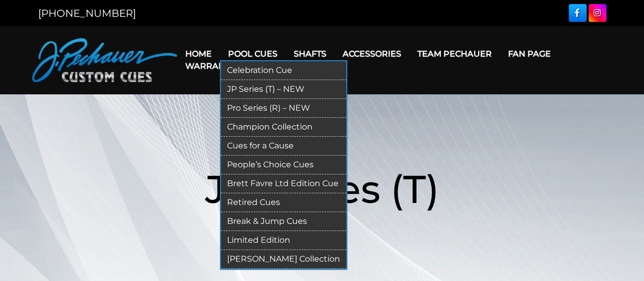 Image resolution: width=644 pixels, height=281 pixels. Describe the element at coordinates (454, 53) in the screenshot. I see `a: Team Pechauer` at that location.